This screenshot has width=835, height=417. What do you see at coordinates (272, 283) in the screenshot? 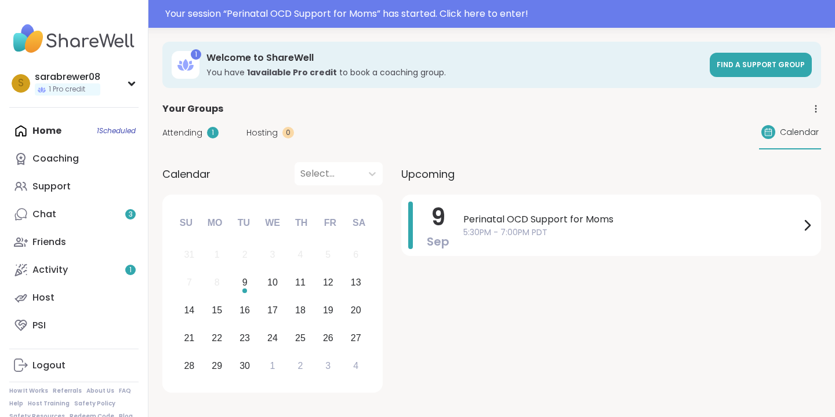
I see `div: Choose Wednesday, September 10th, 2025` at bounding box center [272, 283].